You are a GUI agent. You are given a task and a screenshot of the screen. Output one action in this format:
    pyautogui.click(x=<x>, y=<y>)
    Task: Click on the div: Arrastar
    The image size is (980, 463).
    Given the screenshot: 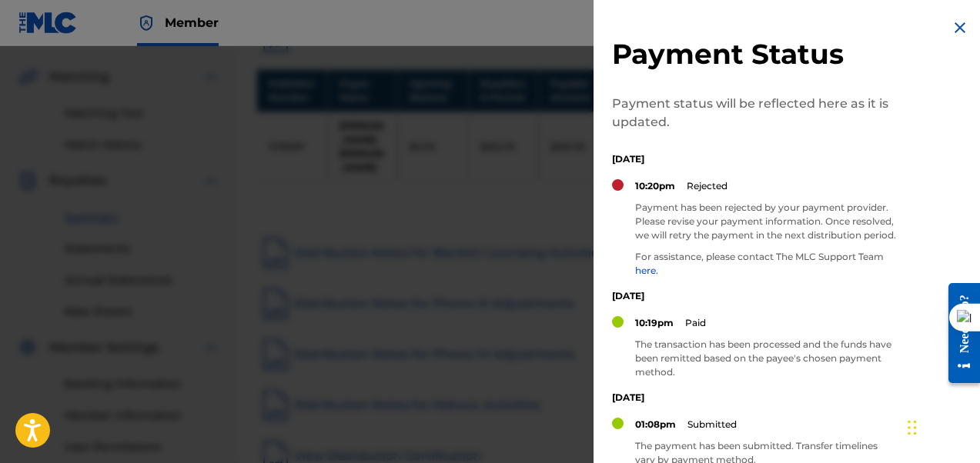 What is the action you would take?
    pyautogui.click(x=912, y=428)
    